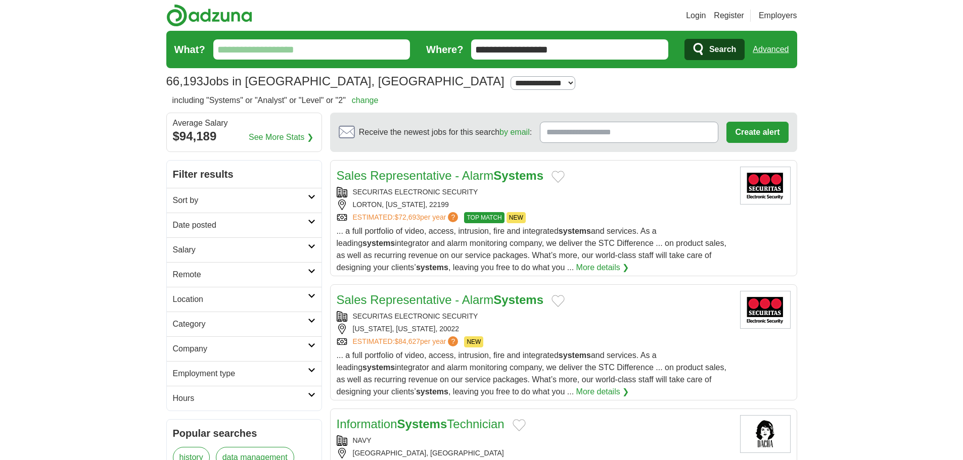  I want to click on h2: including "Systems" or "Analyst" or "Level" or "2", so click(275, 101).